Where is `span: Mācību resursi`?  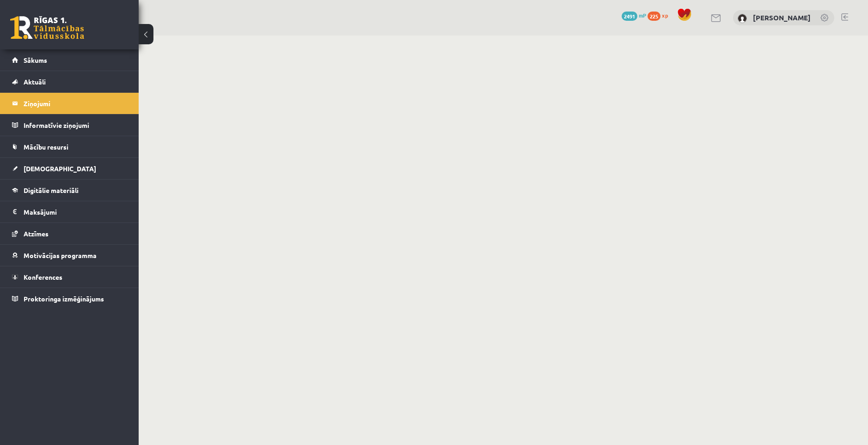
span: Mācību resursi is located at coordinates (46, 147).